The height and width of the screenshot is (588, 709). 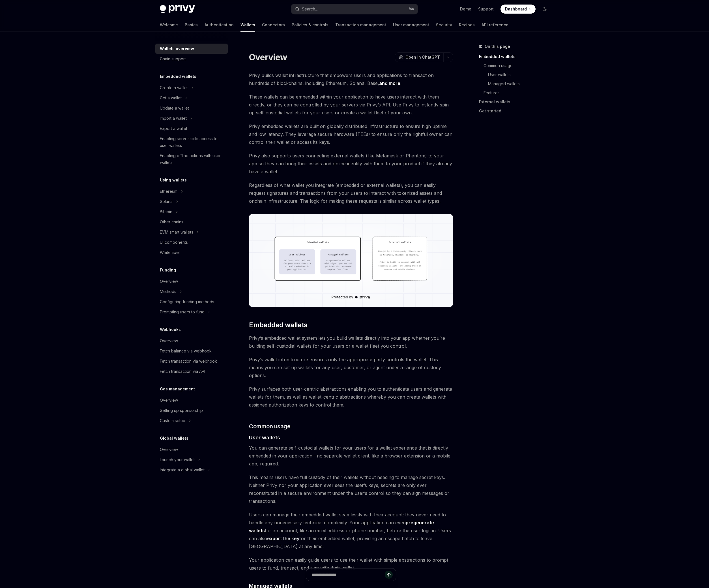 What do you see at coordinates (351, 489) in the screenshot?
I see `span: This means users have full custody of their wallets without needing to manage secret keys. Neithe...` at bounding box center [351, 489].